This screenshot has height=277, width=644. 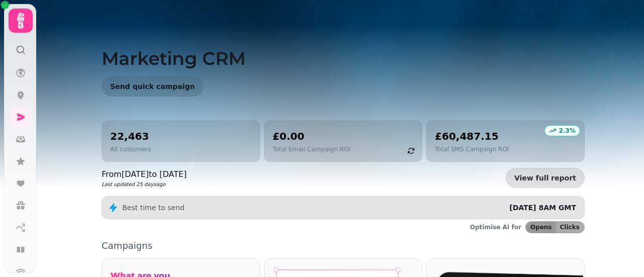 I want to click on p: 2.3 %, so click(x=567, y=131).